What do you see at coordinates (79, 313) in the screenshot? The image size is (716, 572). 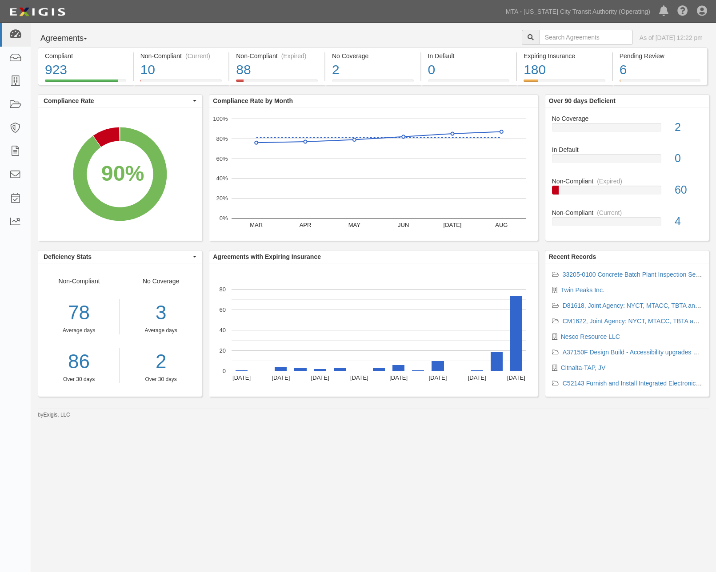 I see `div: 78` at bounding box center [79, 313].